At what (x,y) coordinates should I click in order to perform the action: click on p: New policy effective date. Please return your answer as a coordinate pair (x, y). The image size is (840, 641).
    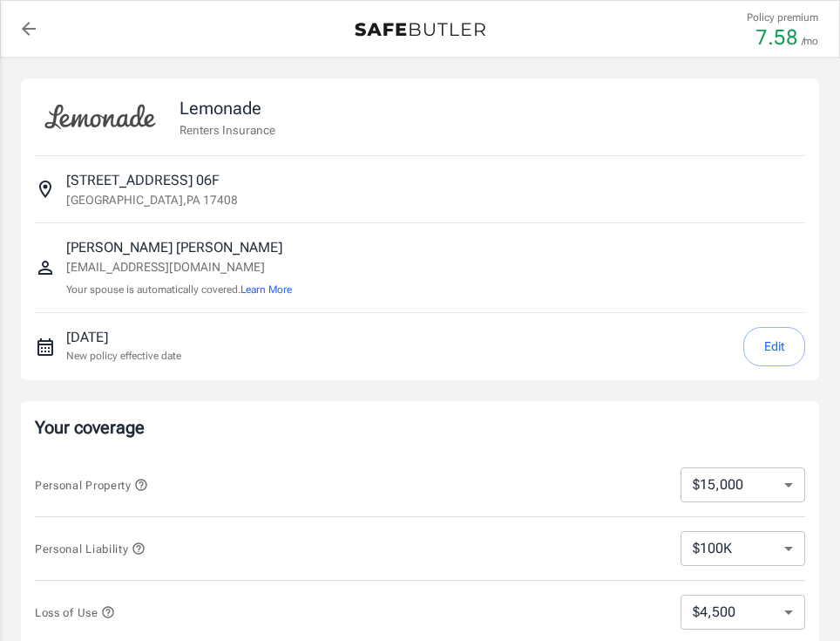
    Looking at the image, I should click on (124, 356).